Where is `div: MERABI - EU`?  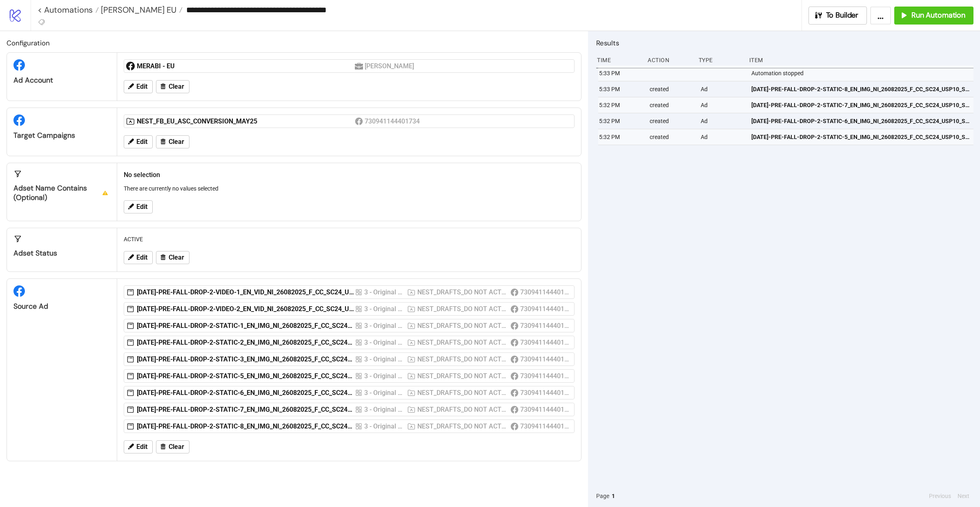
div: MERABI - EU is located at coordinates (246, 66).